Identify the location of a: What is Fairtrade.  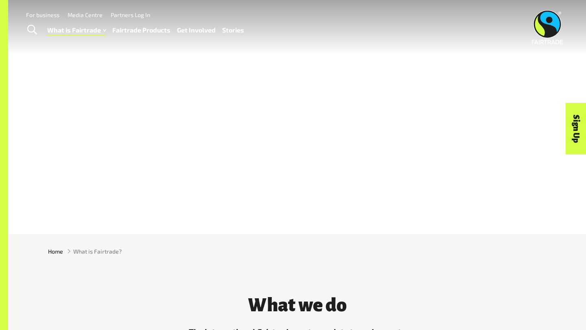
(76, 30).